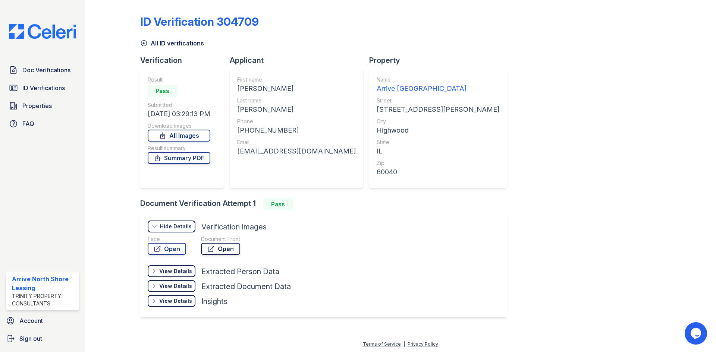  What do you see at coordinates (46, 70) in the screenshot?
I see `span: Doc Verifications` at bounding box center [46, 70].